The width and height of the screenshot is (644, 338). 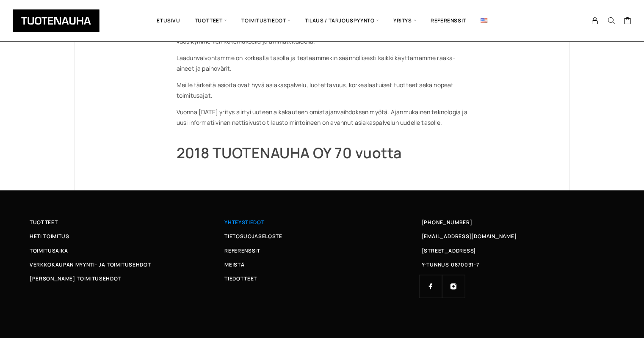 What do you see at coordinates (90, 264) in the screenshot?
I see `span: Verkkokaupan myynti- ja toimitusehdot` at bounding box center [90, 264].